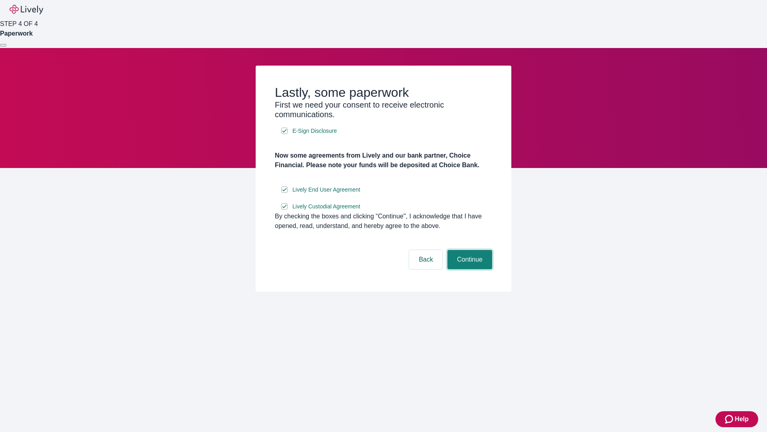 The width and height of the screenshot is (767, 432). What do you see at coordinates (384, 160) in the screenshot?
I see `h4: Now some agreements from Lively and our bank partner, Choice Financial. Please note your funds wi...` at bounding box center [384, 160].